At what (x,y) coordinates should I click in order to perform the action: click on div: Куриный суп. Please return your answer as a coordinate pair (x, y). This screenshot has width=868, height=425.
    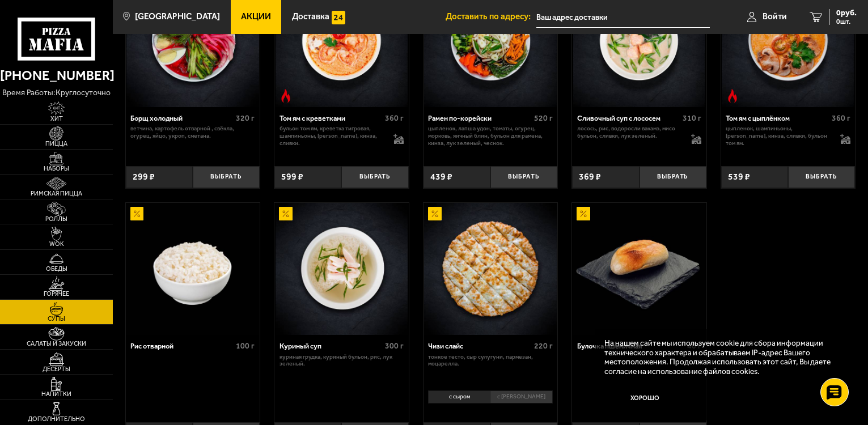
    Looking at the image, I should click on (330, 346).